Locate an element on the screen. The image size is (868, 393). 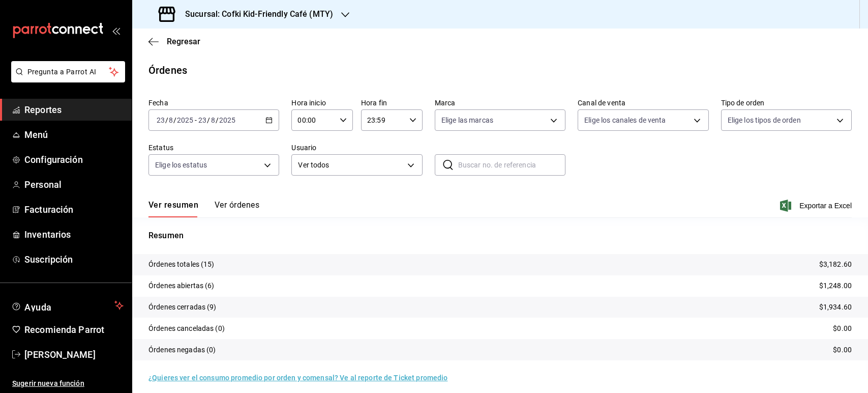
span: Reportes is located at coordinates (74, 109).